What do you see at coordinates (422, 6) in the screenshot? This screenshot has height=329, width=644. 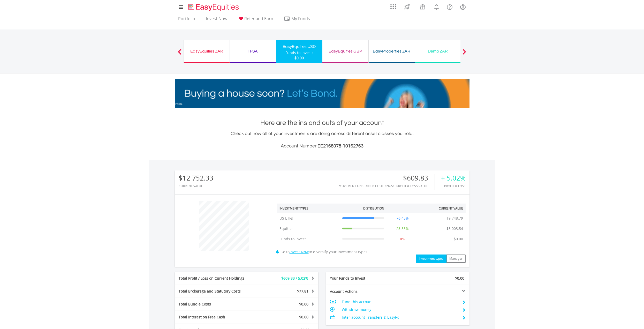 I see `a: Vouchers` at bounding box center [422, 6].